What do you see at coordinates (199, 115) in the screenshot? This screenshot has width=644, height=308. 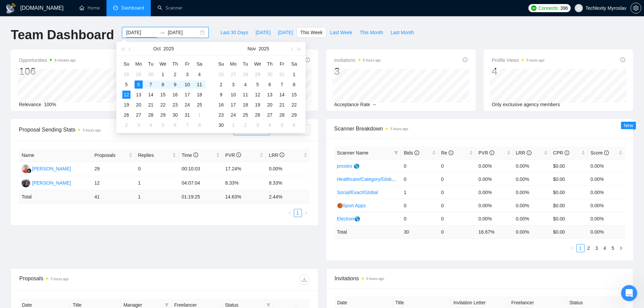 I see `td: 2025-11-01` at bounding box center [199, 115].